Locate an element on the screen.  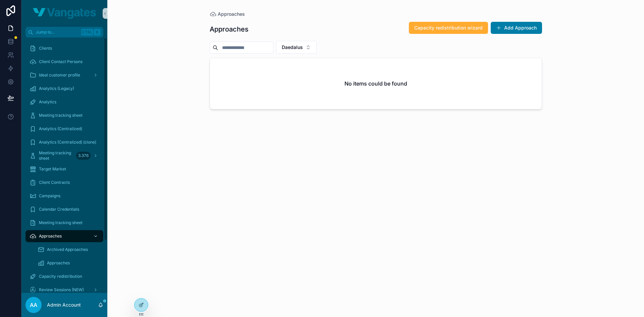
span: Review Sessions (NEW) is located at coordinates (61, 290).